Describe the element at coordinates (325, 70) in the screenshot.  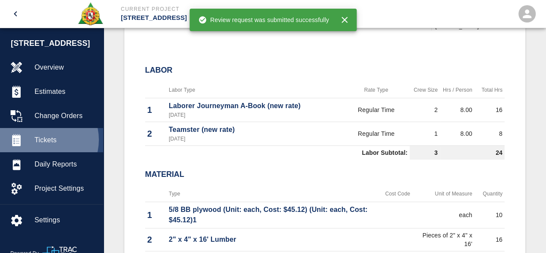
I see `h2: Labor` at that location.